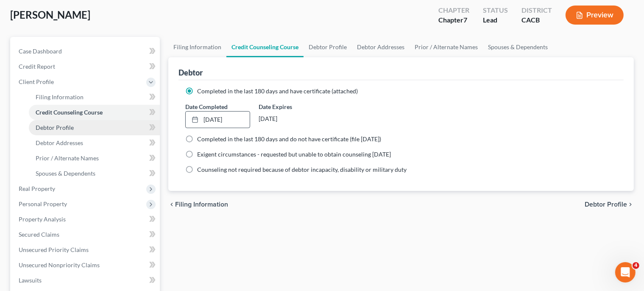 The width and height of the screenshot is (644, 291). I want to click on span: Spouses & Dependents, so click(66, 173).